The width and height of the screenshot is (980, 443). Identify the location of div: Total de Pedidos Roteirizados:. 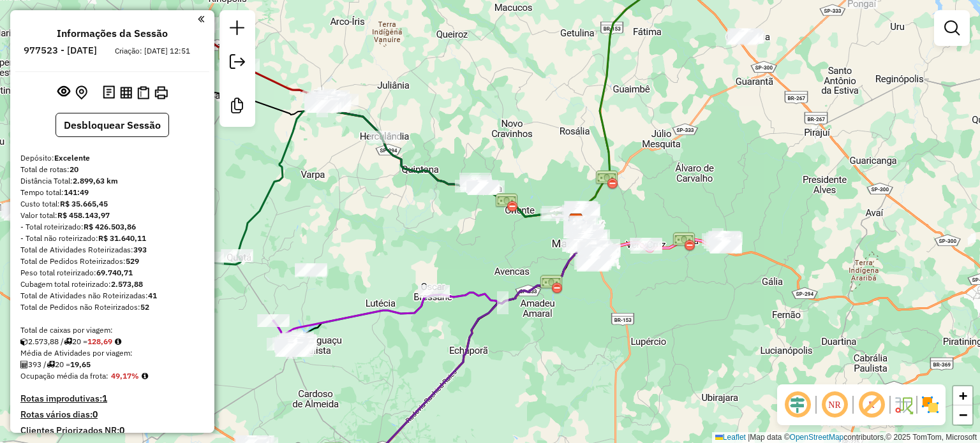
(112, 262).